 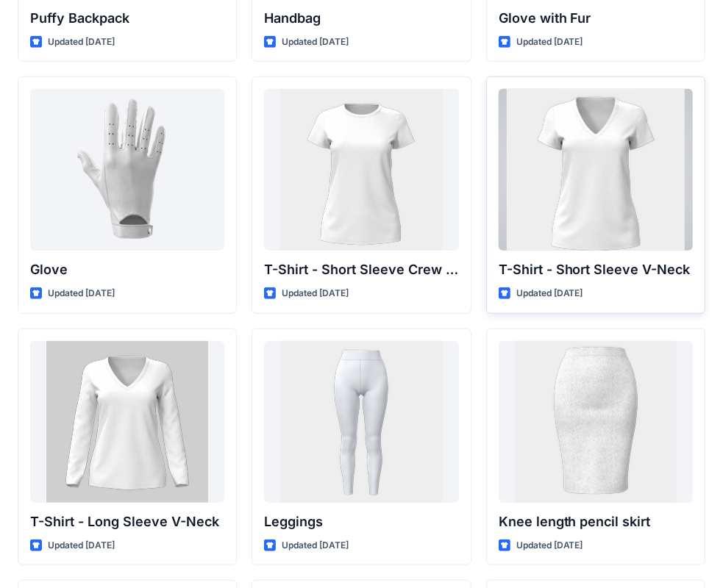 What do you see at coordinates (127, 522) in the screenshot?
I see `p: T-Shirt - Long Sleeve V-Neck` at bounding box center [127, 522].